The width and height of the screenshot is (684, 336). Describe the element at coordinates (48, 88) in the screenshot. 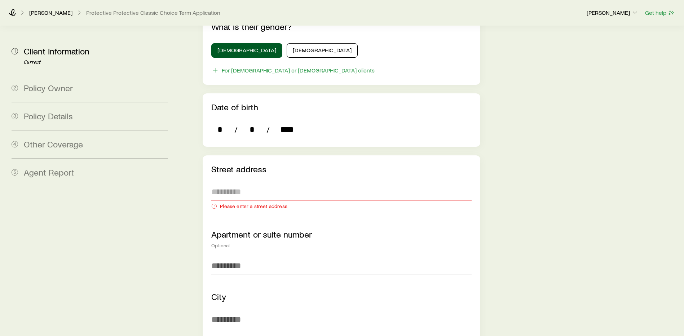

I see `span: Policy Owner` at that location.